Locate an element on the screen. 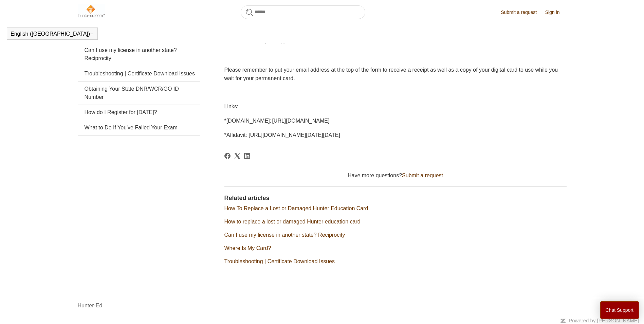 This screenshot has height=324, width=644. h2: Related articles is located at coordinates (396, 198).